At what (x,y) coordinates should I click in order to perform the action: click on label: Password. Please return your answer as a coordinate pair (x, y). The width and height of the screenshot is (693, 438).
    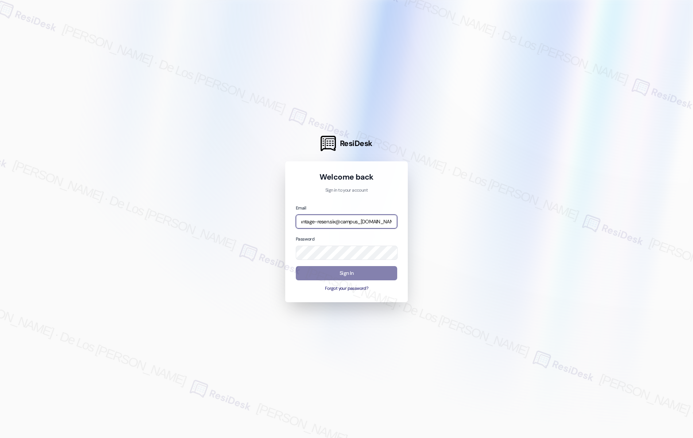
    Looking at the image, I should click on (305, 239).